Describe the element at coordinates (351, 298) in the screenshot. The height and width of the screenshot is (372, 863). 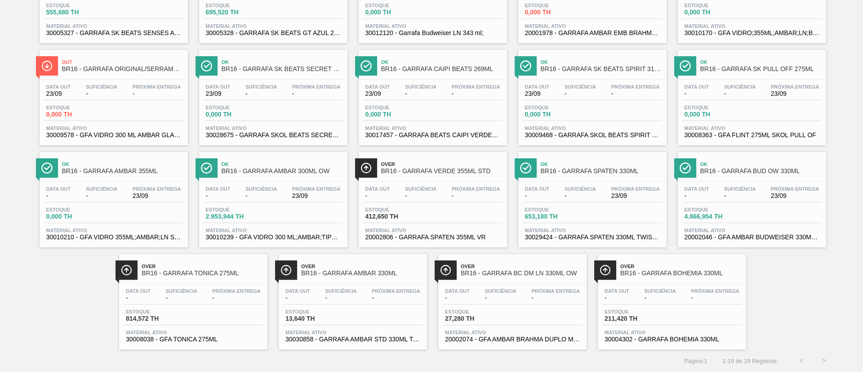
I see `a: ÍconeOverBR16 - GARRAFA AMBAR 330MLData out-Suficiência-Próxima Entrega-Estoque13,640 THMaterial ...` at that location.